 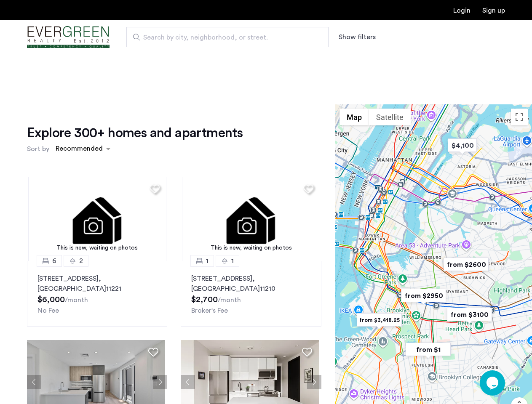 What do you see at coordinates (423, 296) in the screenshot?
I see `div: from $2950` at bounding box center [423, 296].